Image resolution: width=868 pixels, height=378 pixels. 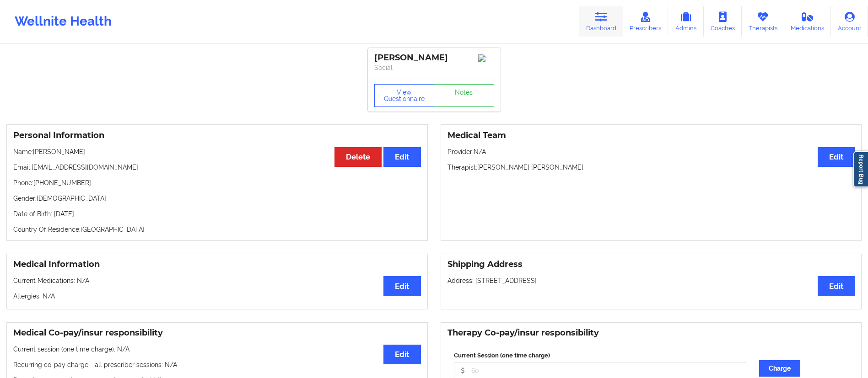 What do you see at coordinates (651, 151) in the screenshot?
I see `p: Provider: N/A` at bounding box center [651, 151].